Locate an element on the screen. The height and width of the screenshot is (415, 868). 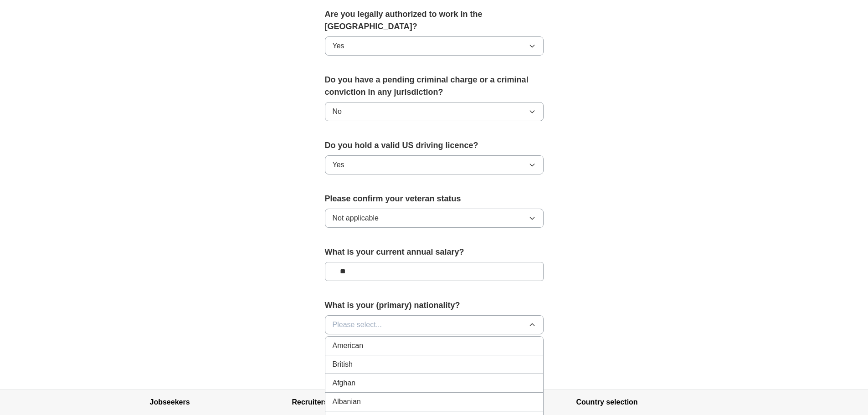
span: Not applicable is located at coordinates (355, 218).